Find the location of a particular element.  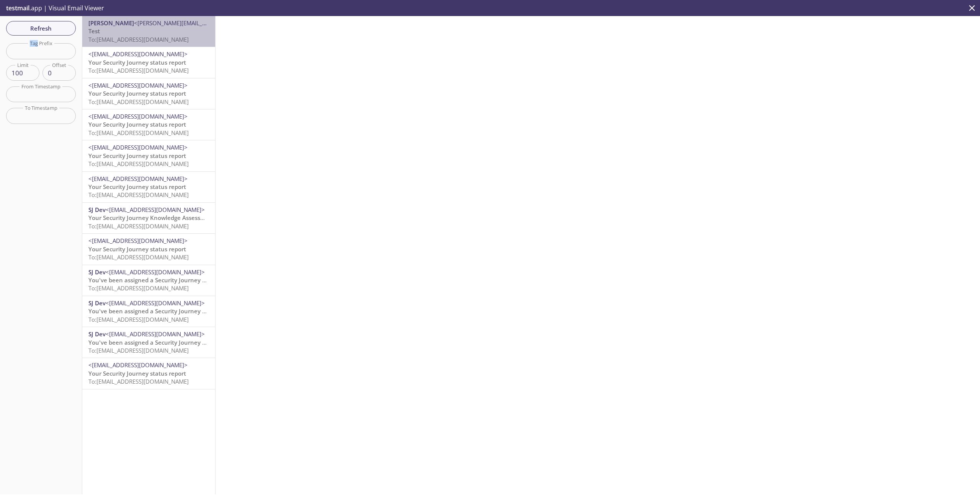

span: Test is located at coordinates (94, 31).